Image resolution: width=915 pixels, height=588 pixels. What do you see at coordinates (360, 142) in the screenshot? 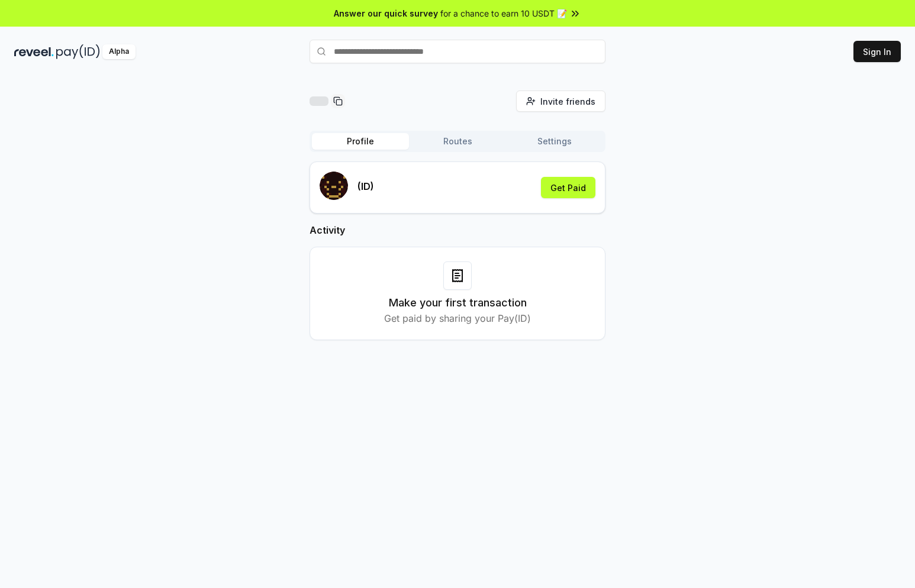
I see `button: Profile` at bounding box center [360, 142].